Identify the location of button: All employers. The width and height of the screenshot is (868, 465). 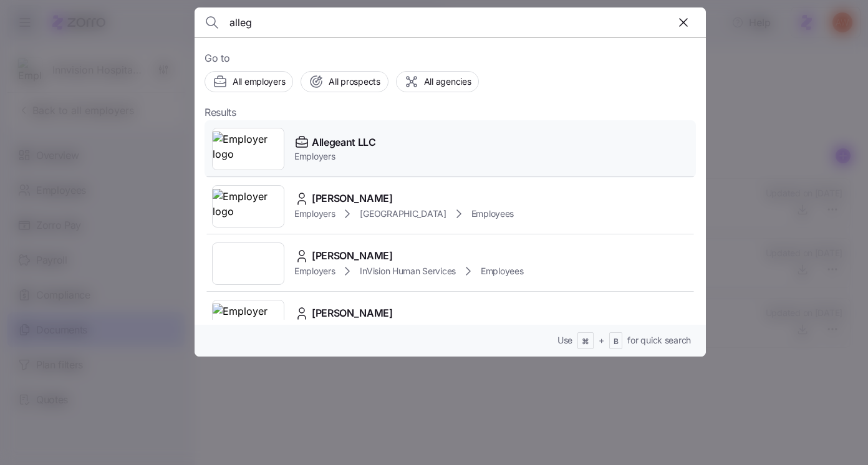
(249, 82).